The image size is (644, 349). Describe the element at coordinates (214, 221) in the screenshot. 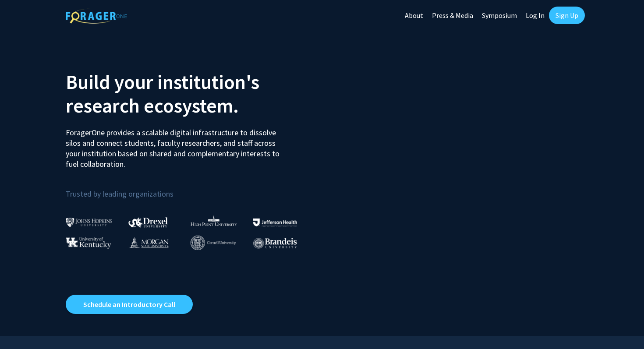

I see `img: High Point University` at that location.